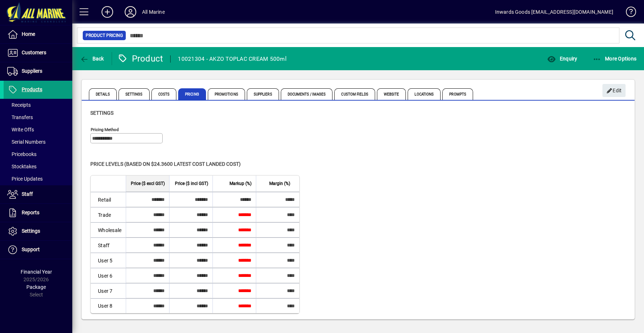 This screenshot has width=644, height=333. Describe the element at coordinates (108, 245) in the screenshot. I see `td: Staff` at that location.